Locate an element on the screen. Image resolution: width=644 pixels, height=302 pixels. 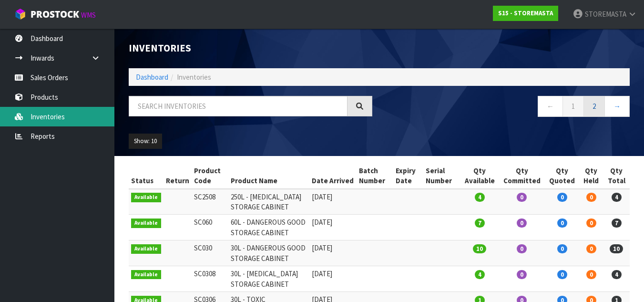
a: 1 is located at coordinates (573, 106).